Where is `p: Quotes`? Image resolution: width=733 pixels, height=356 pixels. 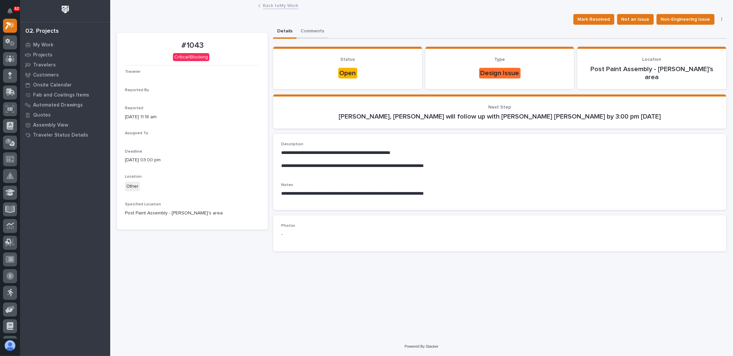 p: Quotes is located at coordinates (42, 115).